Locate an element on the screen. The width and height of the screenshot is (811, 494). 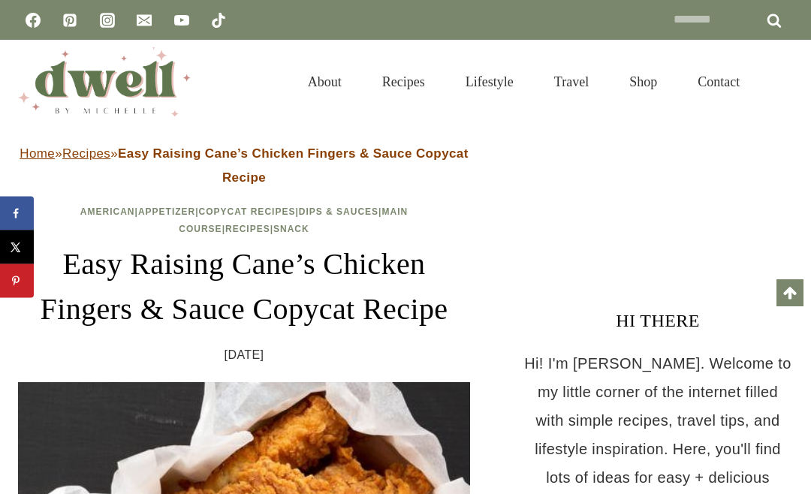
h3: HI THERE is located at coordinates (658, 321).